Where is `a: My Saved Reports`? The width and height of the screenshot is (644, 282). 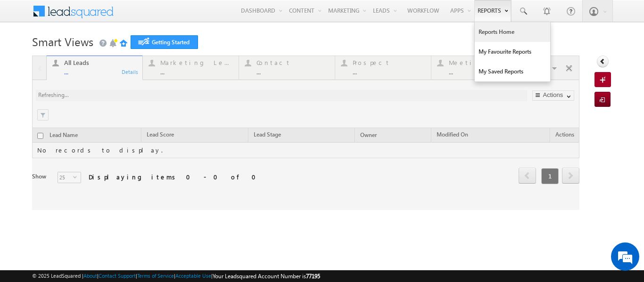
a: My Saved Reports is located at coordinates (512, 72).